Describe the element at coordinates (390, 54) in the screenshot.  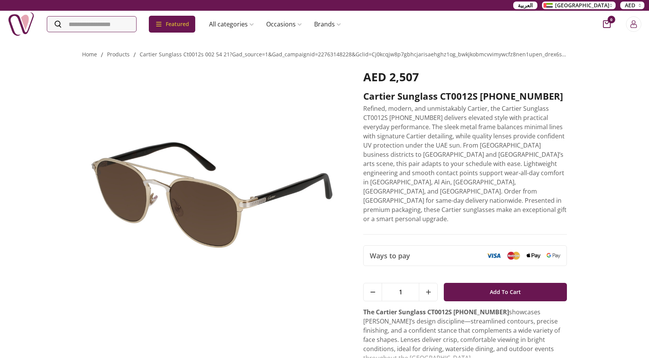
I see `a: cartier sunglass ct0012s 002 54 21?gad_source=1&gad_campaignid=22763148228&gclid=cj0kcqjw8p7gbhcj...` at that location.